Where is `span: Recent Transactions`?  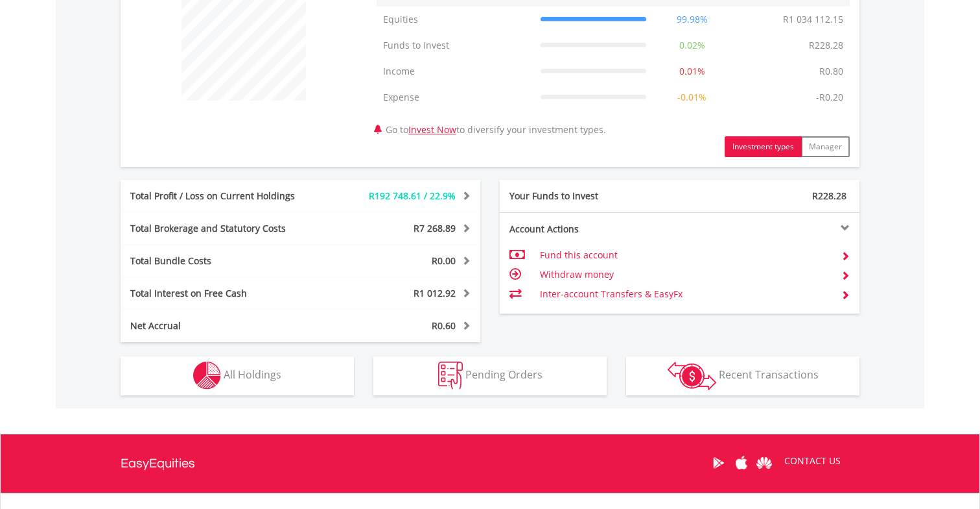 span: Recent Transactions is located at coordinates (769, 375).